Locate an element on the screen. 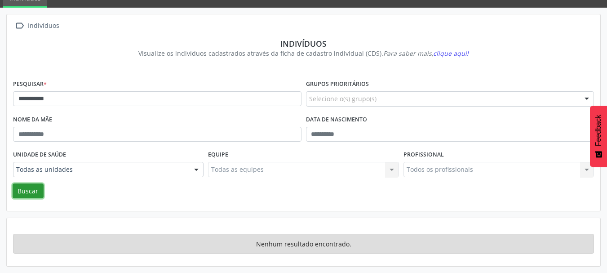 The width and height of the screenshot is (607, 273). button: Feedback - Mostrar pesquisa is located at coordinates (598, 136).